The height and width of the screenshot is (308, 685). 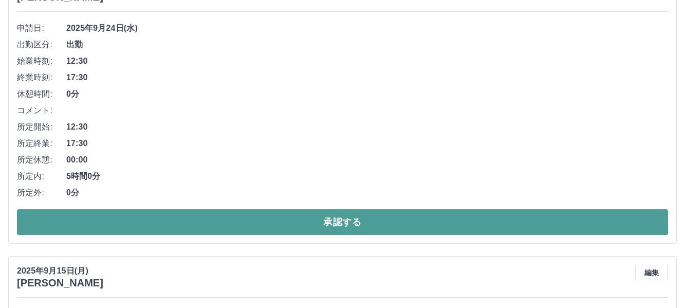 I want to click on span: 所定開始:, so click(x=42, y=127).